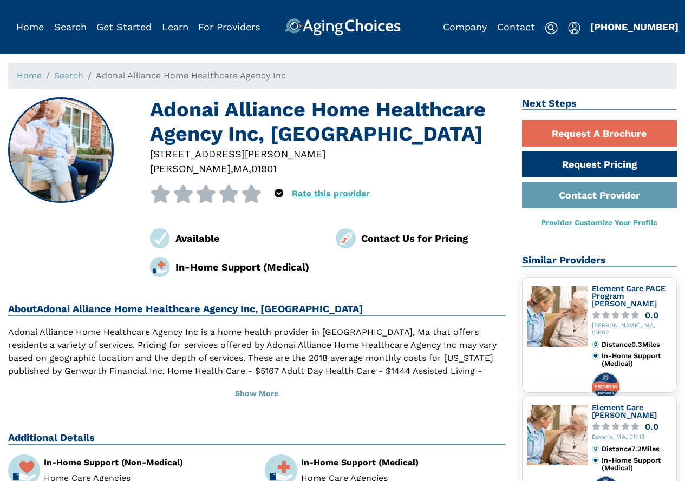  What do you see at coordinates (599, 195) in the screenshot?
I see `a: Contact Provider` at bounding box center [599, 195].